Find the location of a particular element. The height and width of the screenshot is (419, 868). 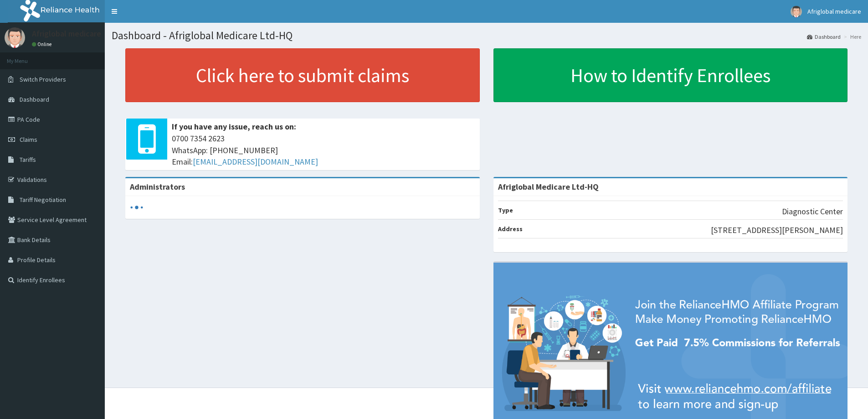

span: Tariff Negotiation is located at coordinates (42, 200).